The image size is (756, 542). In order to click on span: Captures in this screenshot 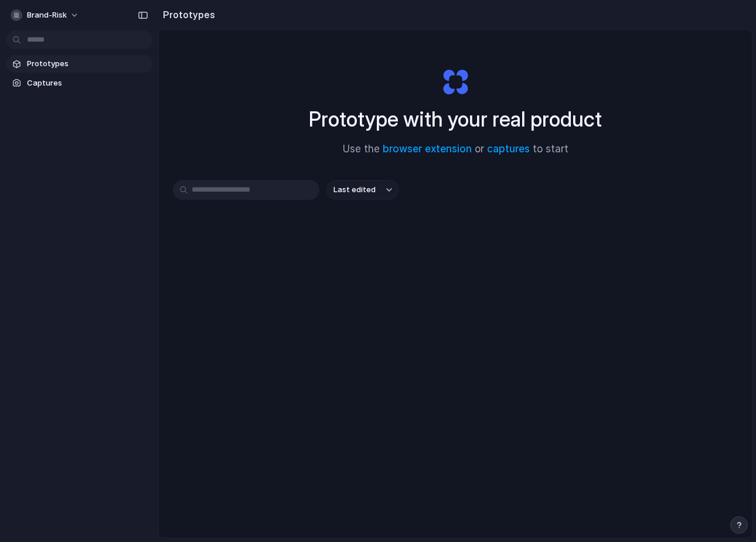, I will do `click(88, 84)`.